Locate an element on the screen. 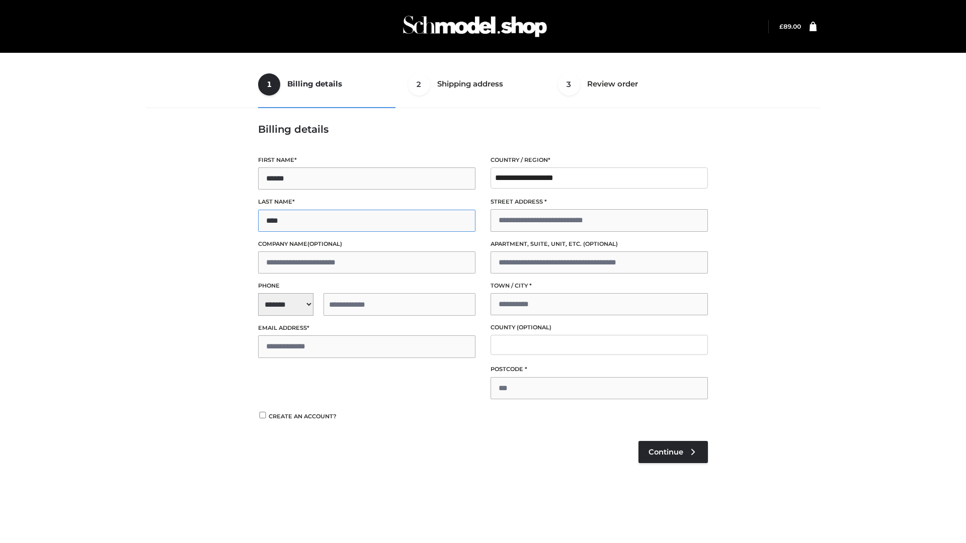 This screenshot has width=966, height=543. a: Continue is located at coordinates (673, 452).